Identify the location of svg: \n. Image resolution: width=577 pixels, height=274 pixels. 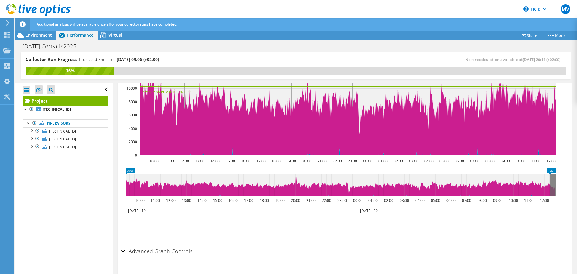
(526, 9).